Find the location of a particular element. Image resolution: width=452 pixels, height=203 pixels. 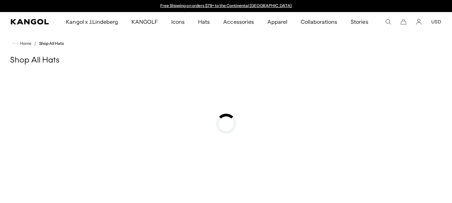

a: Kangol x J.Lindeberg is located at coordinates (92, 22).